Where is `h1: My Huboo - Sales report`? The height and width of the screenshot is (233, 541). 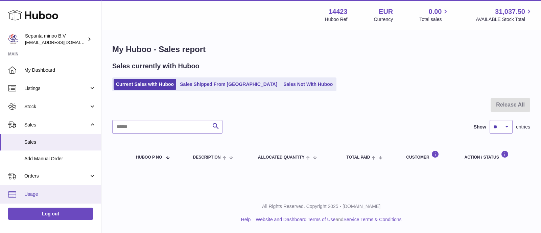 h1: My Huboo - Sales report is located at coordinates (321, 49).